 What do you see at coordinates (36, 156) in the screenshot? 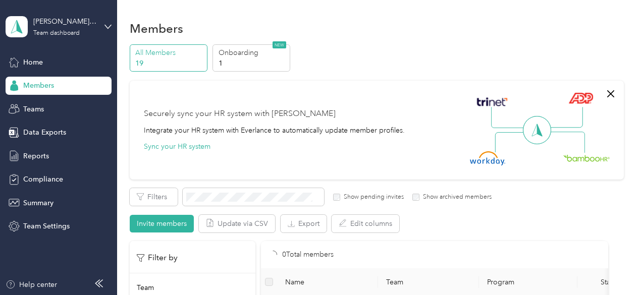
I see `span: Reports` at bounding box center [36, 156].